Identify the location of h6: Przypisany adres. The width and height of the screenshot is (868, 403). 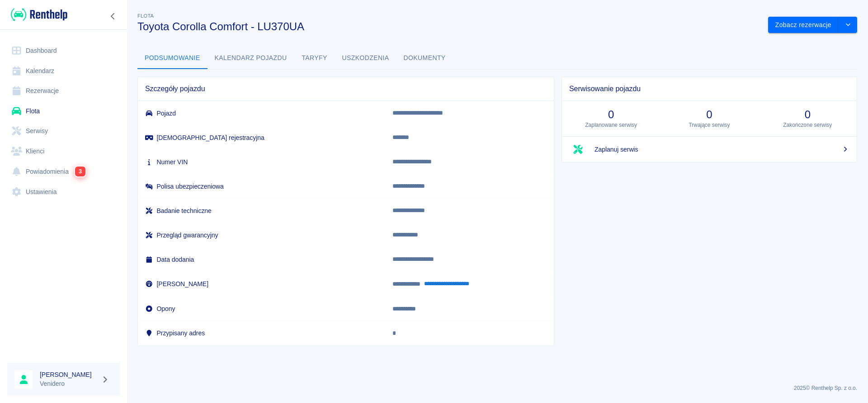
(261, 333).